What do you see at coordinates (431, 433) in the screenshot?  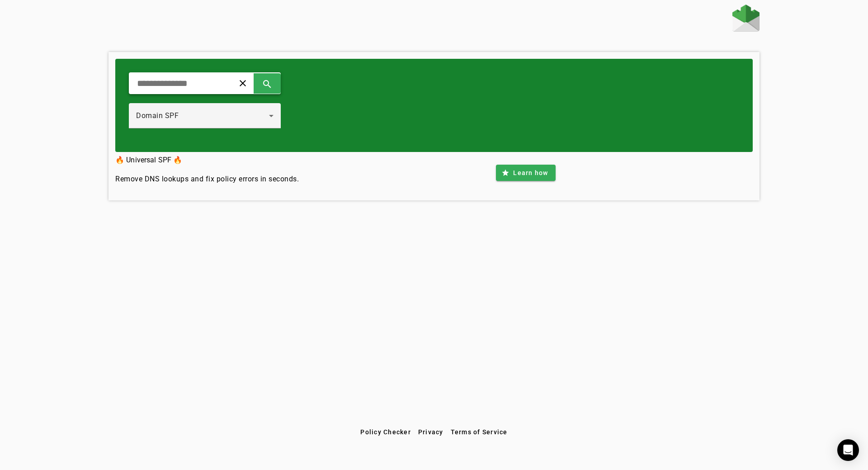 I see `span: Privacy` at bounding box center [431, 433].